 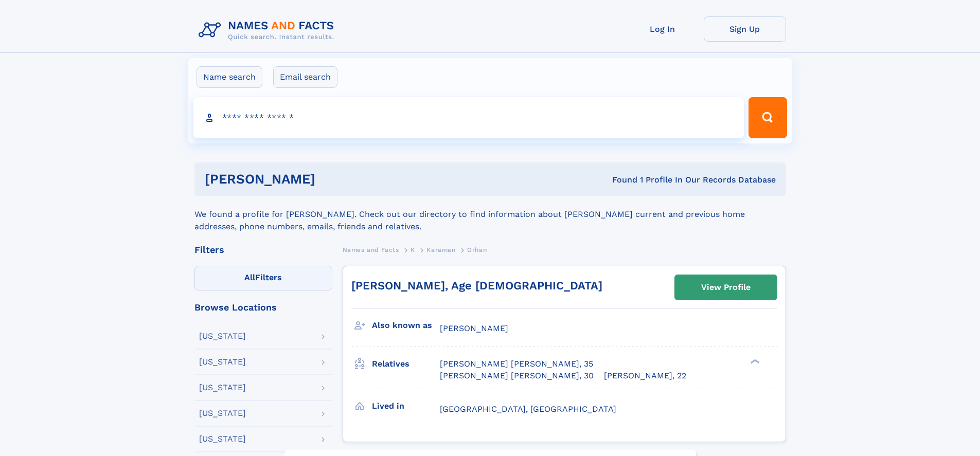 I want to click on h3: Lived in, so click(x=406, y=406).